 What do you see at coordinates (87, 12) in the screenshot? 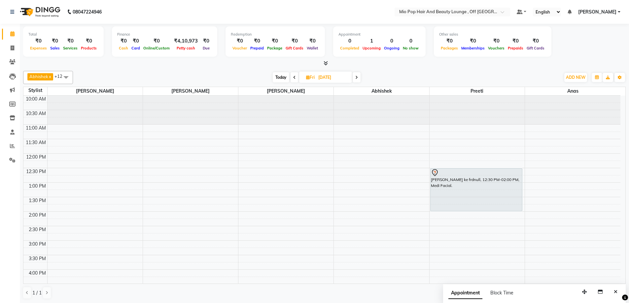
I see `b: 08047224946` at bounding box center [87, 12].